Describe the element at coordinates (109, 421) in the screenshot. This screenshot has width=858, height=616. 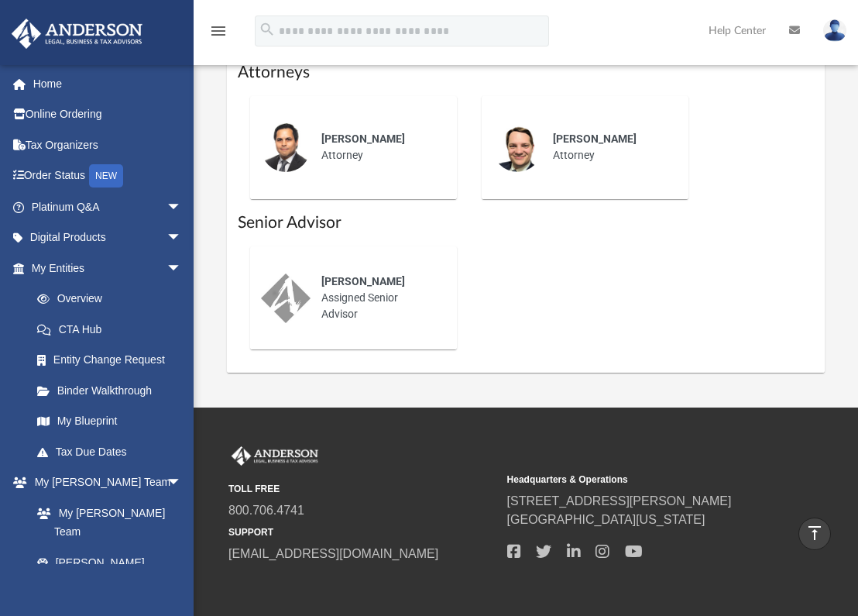
I see `a: My Blueprint` at that location.